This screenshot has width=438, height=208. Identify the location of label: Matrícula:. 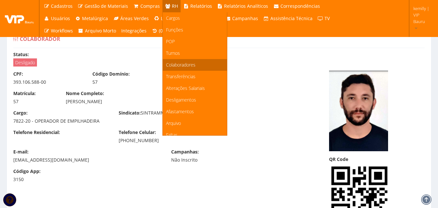
(24, 93).